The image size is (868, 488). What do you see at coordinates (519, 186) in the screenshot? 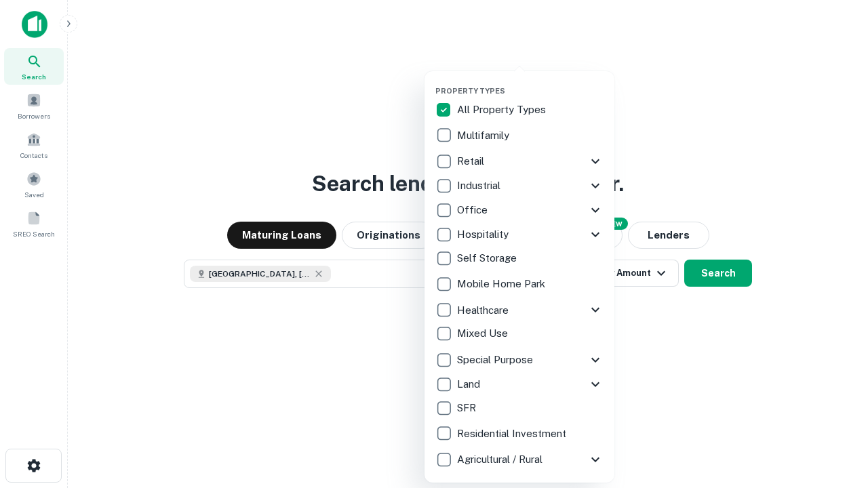
I see `div: Industrial` at bounding box center [519, 186].